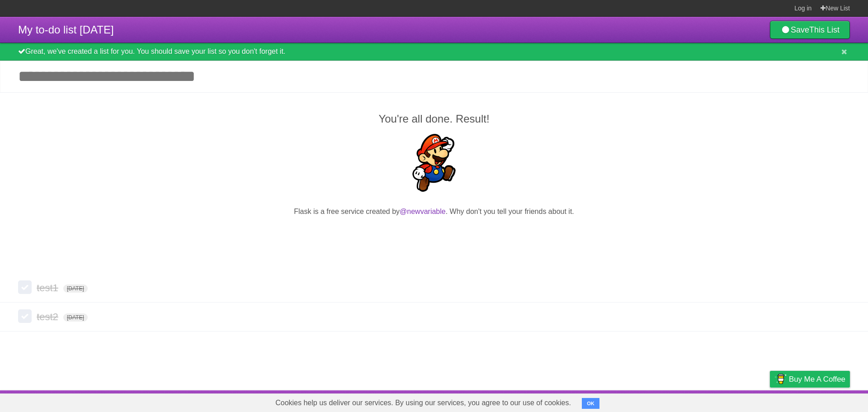  Describe the element at coordinates (738, 401) in the screenshot. I see `a: Terms` at that location.